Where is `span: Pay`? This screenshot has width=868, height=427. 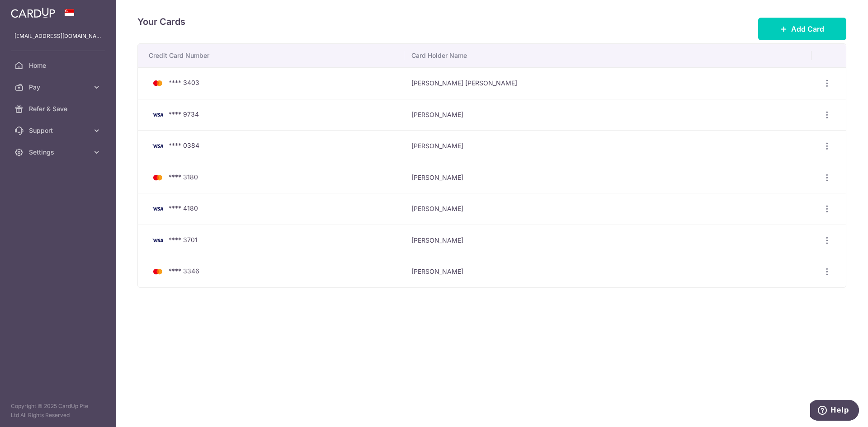 span: Pay is located at coordinates (59, 87).